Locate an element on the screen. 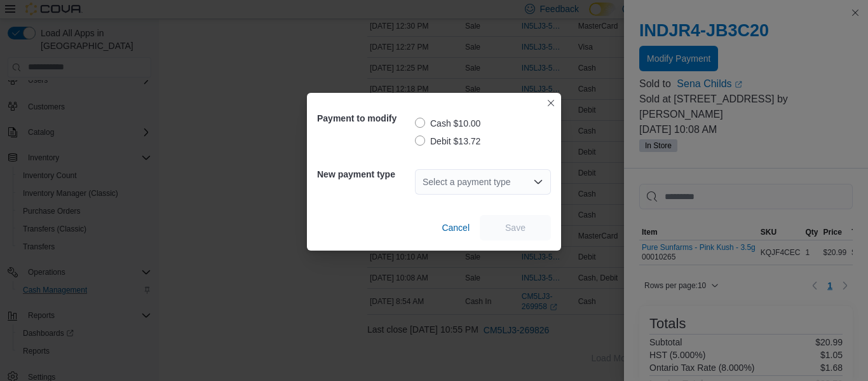 This screenshot has width=868, height=381. button: Cancel is located at coordinates (456, 228).